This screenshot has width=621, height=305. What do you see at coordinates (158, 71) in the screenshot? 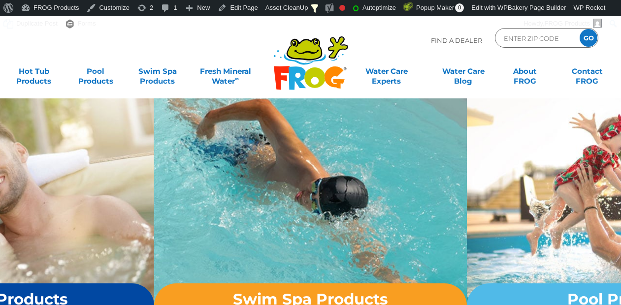
I see `a: Swim SpaProducts` at bounding box center [158, 71].